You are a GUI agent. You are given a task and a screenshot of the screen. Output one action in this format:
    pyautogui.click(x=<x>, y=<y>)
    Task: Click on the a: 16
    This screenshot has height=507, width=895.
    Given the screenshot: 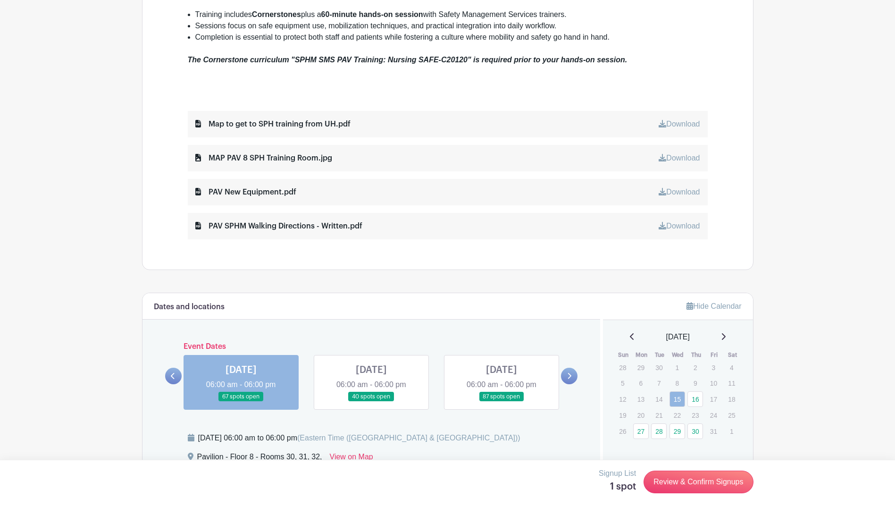 What is the action you would take?
    pyautogui.click(x=695, y=399)
    